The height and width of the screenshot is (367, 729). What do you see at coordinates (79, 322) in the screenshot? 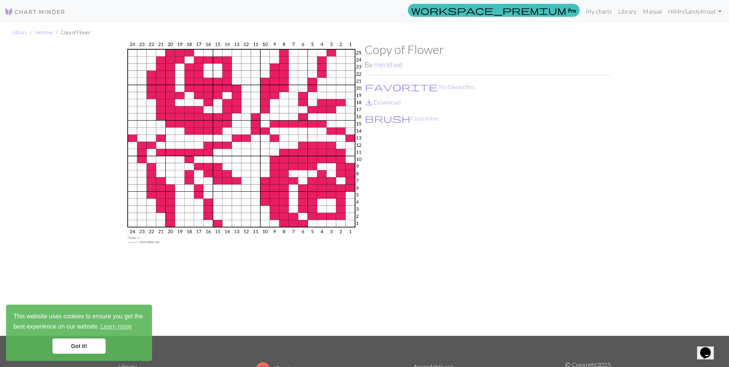
I see `span: This website uses cookies to ensure you get the best experience on our website.` at bounding box center [79, 322].